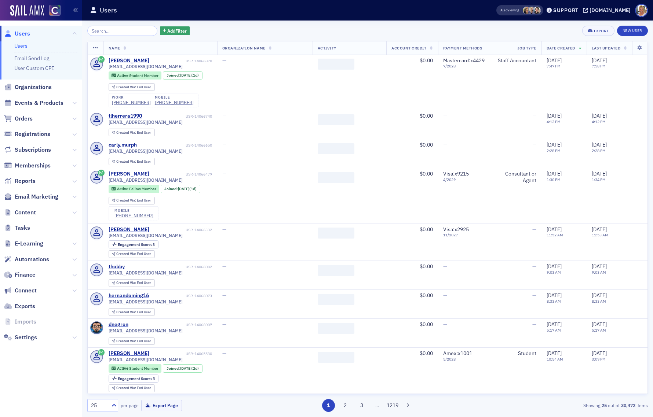 This screenshot has height=417, width=653. What do you see at coordinates (362, 406) in the screenshot?
I see `button: 3` at bounding box center [362, 406].